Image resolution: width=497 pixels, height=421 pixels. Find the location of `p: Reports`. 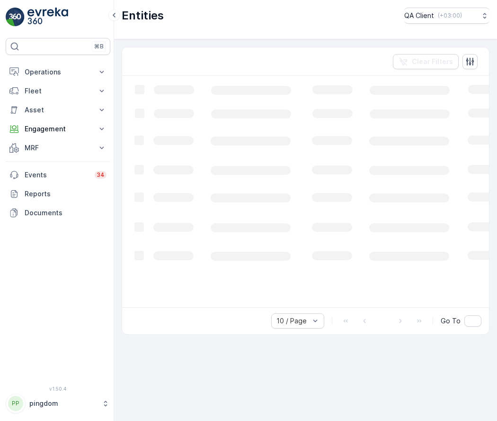

p: Reports is located at coordinates (65, 194).